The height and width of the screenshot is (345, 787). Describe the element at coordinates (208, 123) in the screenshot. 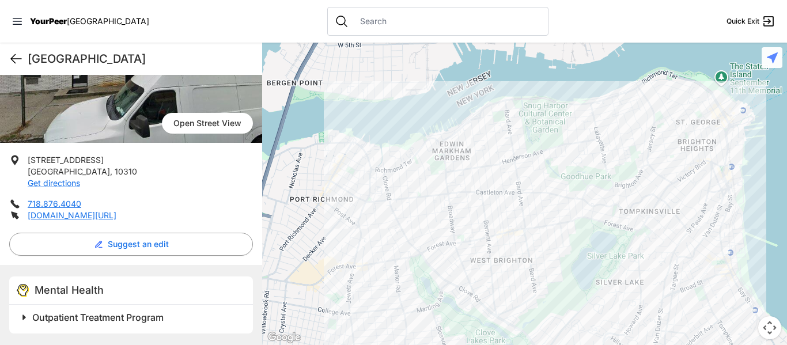

I see `span: Open Street View` at that location.